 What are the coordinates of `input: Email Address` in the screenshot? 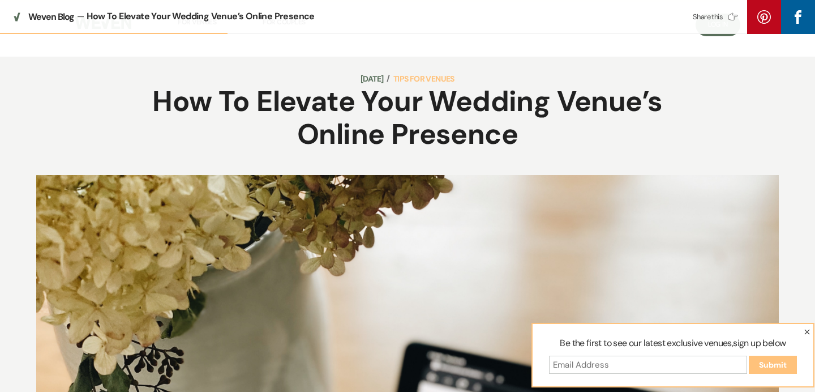 It's located at (648, 365).